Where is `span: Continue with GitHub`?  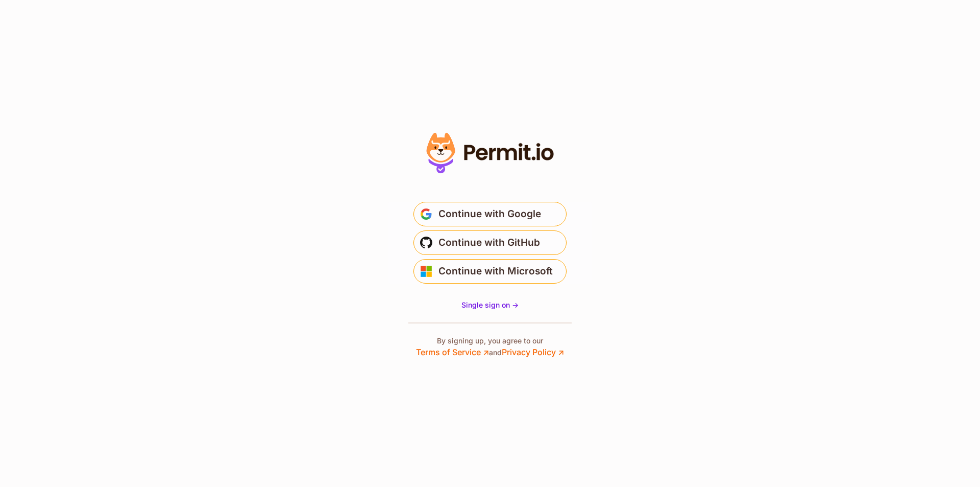
span: Continue with GitHub is located at coordinates (489, 243).